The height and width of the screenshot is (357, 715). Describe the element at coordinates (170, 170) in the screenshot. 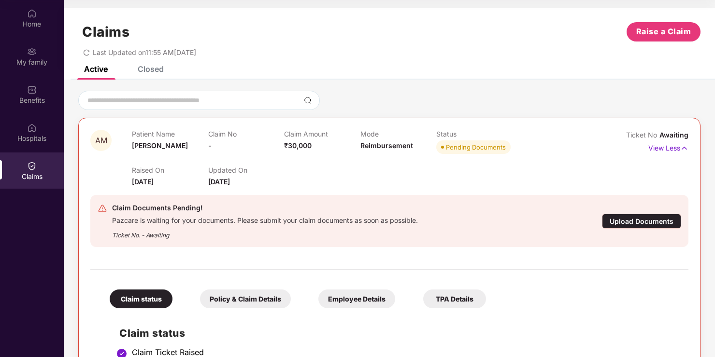

I see `p: Raised On` at that location.